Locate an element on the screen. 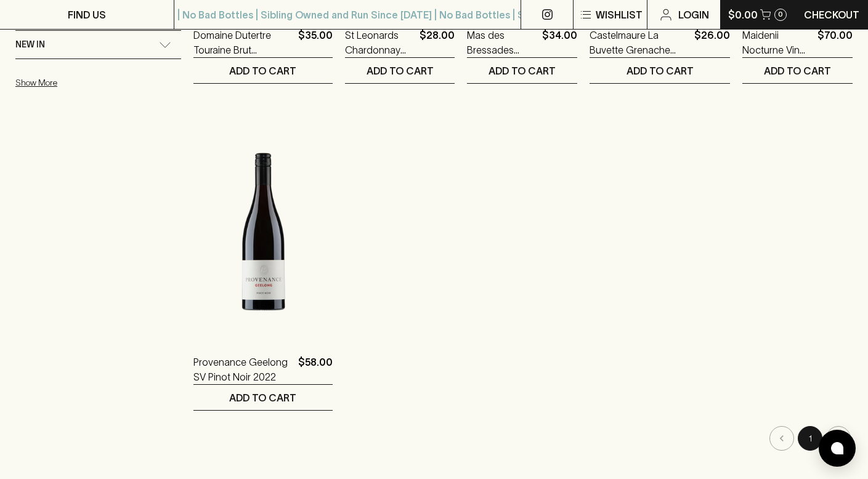 The height and width of the screenshot is (479, 868). p: $0.00 is located at coordinates (743, 15).